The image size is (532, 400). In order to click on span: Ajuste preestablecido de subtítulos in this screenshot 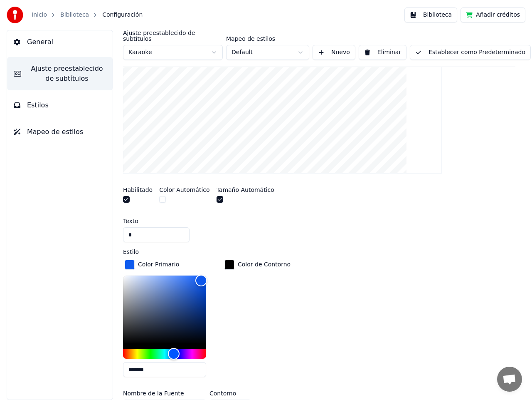, I will do `click(67, 74)`.